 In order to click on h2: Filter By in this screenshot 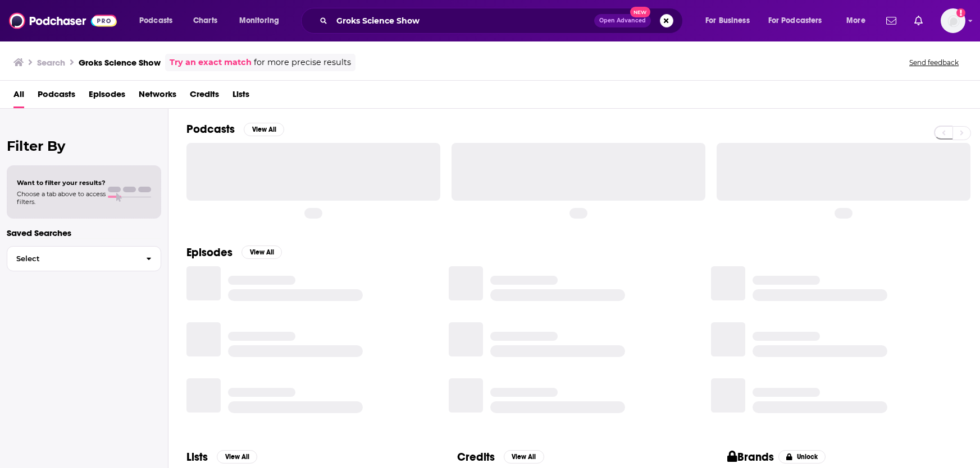, I will do `click(83, 146)`.